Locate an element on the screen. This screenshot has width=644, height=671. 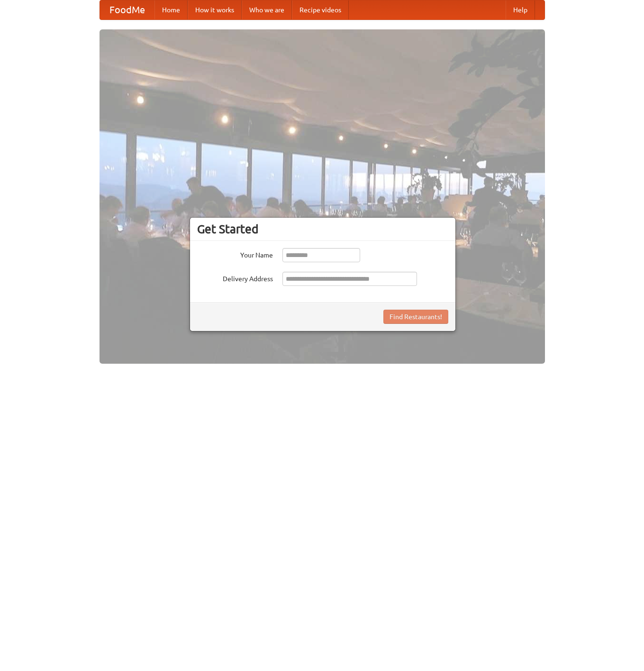
a: Who we are is located at coordinates (267, 10).